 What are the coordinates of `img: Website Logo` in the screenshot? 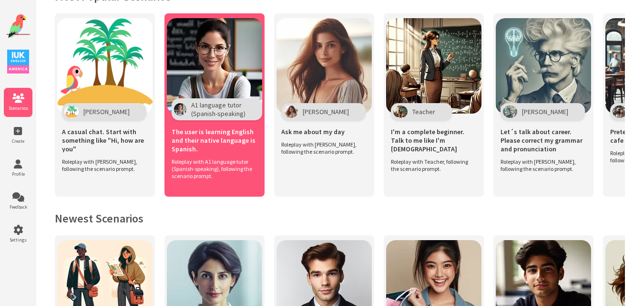 It's located at (18, 26).